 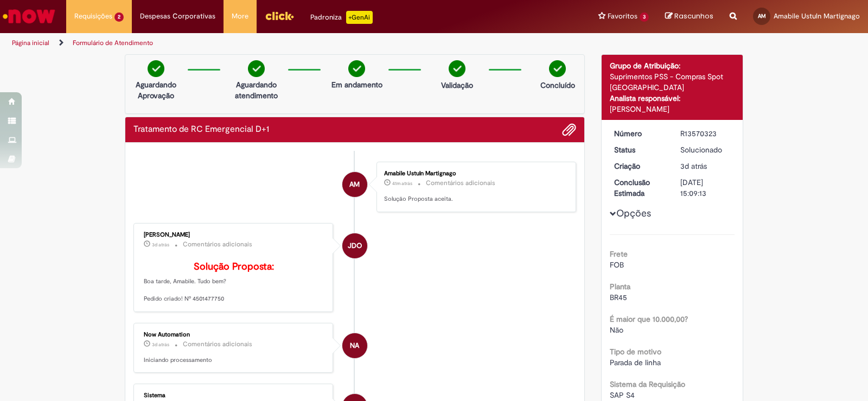 What do you see at coordinates (635, 362) in the screenshot?
I see `span: Parada de linha` at bounding box center [635, 362].